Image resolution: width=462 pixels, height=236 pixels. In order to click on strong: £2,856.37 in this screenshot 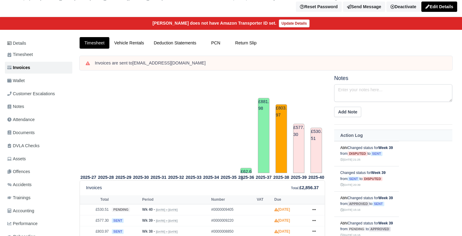, I will do `click(309, 187)`.